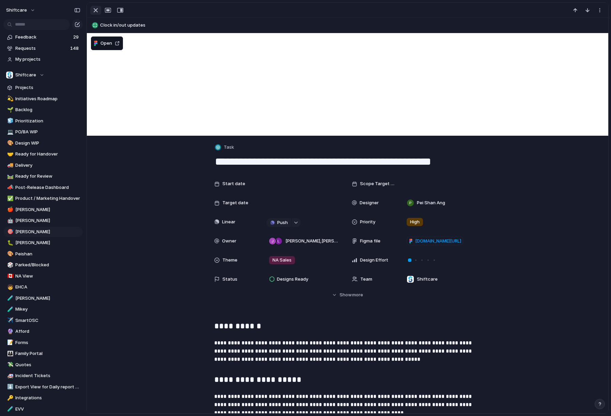  I want to click on span: Target date, so click(235, 203).